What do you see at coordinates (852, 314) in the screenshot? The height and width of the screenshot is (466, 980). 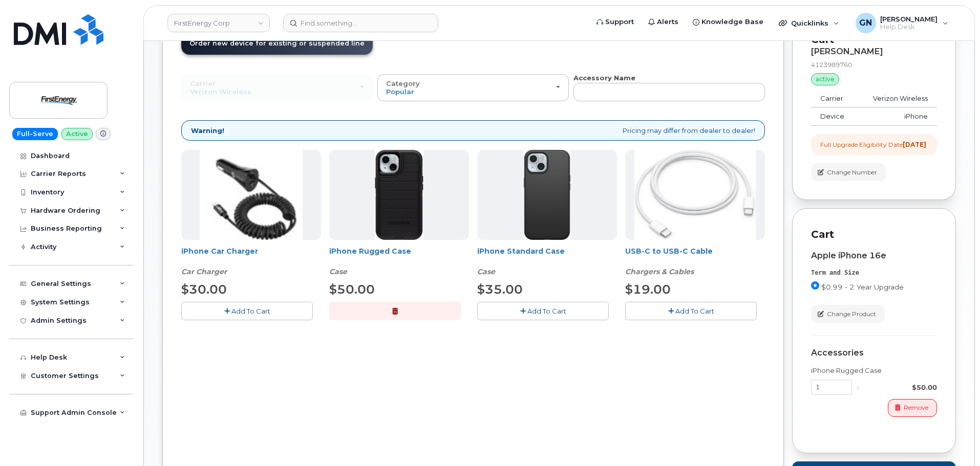 I see `span: Change Product` at bounding box center [852, 314].